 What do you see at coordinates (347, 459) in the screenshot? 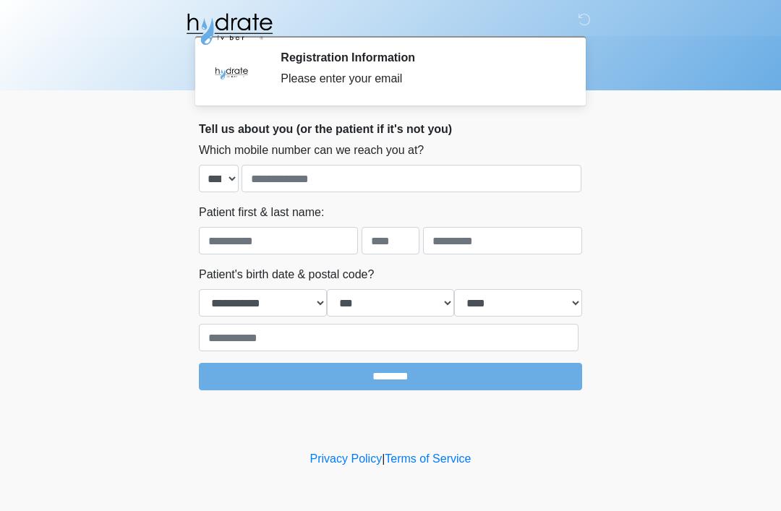
I see `a: Privacy Policy` at bounding box center [347, 459].